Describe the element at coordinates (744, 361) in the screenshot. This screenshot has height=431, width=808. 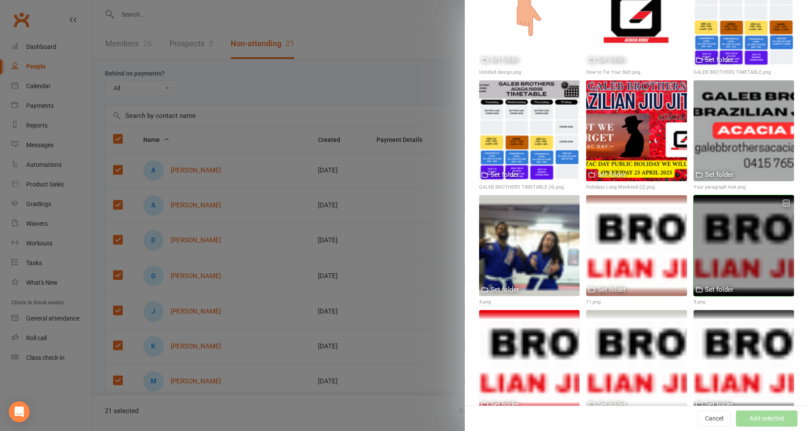
I see `img: 8.png` at that location.